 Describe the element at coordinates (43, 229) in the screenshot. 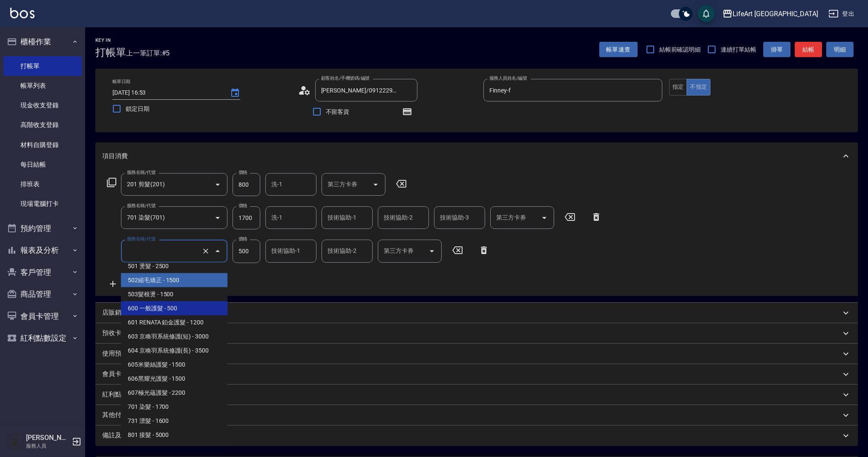

I see `button: 預約管理` at that location.